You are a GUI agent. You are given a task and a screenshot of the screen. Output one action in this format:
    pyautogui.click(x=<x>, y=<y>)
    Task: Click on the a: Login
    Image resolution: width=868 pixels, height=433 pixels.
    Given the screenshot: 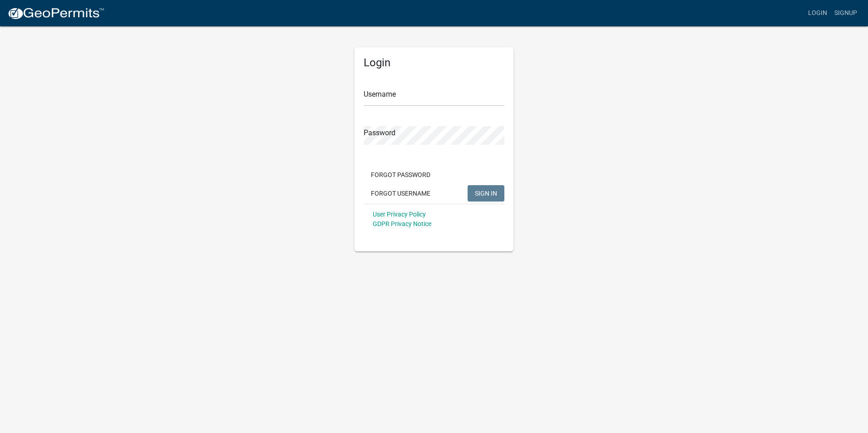 What is the action you would take?
    pyautogui.click(x=818, y=13)
    